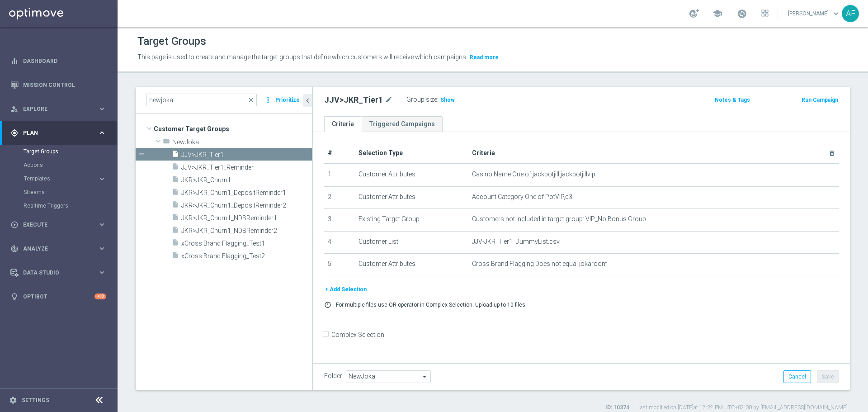 Image resolution: width=868 pixels, height=412 pixels. What do you see at coordinates (447, 100) in the screenshot?
I see `span: Show` at bounding box center [447, 100].